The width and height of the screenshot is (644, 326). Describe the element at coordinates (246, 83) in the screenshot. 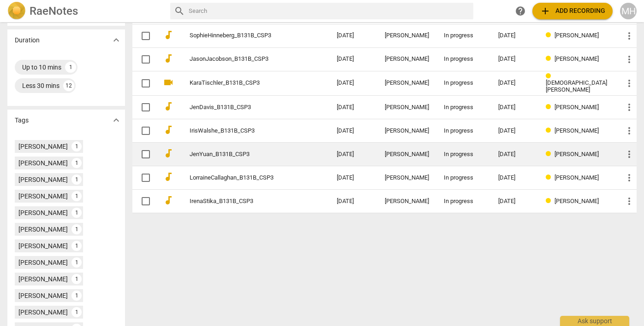

I see `a: KaraTischler_B131B_CSP3` at that location.